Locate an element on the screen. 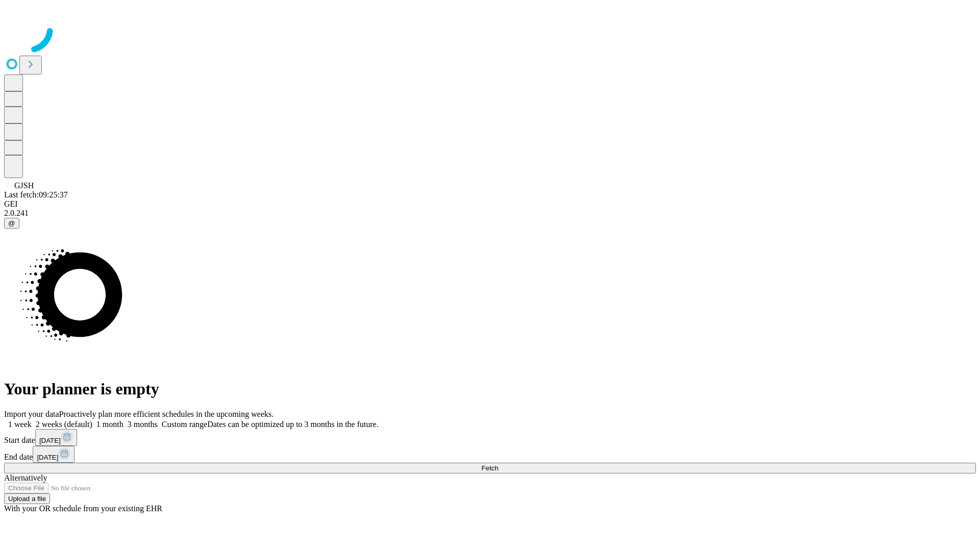  span: GJSH is located at coordinates (24, 185).